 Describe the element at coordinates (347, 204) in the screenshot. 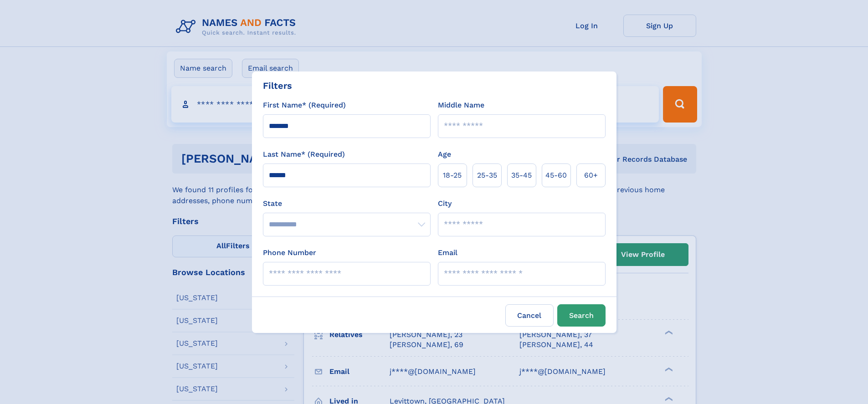

I see `label: State` at that location.